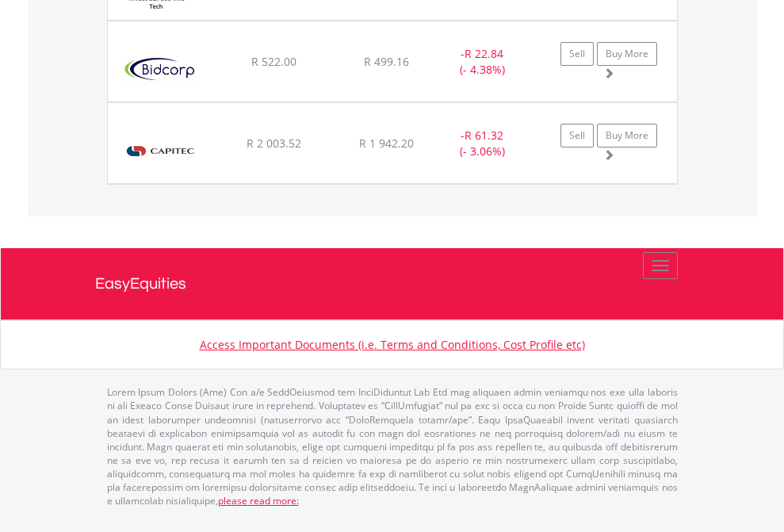 This screenshot has width=784, height=532. What do you see at coordinates (483, 135) in the screenshot?
I see `span: R 61.32` at bounding box center [483, 135].